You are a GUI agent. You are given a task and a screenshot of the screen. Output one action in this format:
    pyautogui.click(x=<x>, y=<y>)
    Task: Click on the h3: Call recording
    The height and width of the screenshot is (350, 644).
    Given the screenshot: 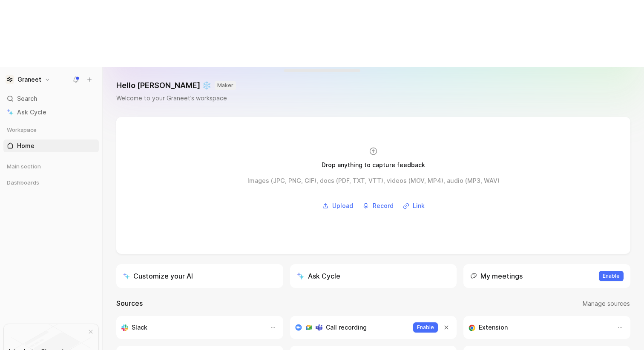 What is the action you would take?
    pyautogui.click(x=346, y=328)
    